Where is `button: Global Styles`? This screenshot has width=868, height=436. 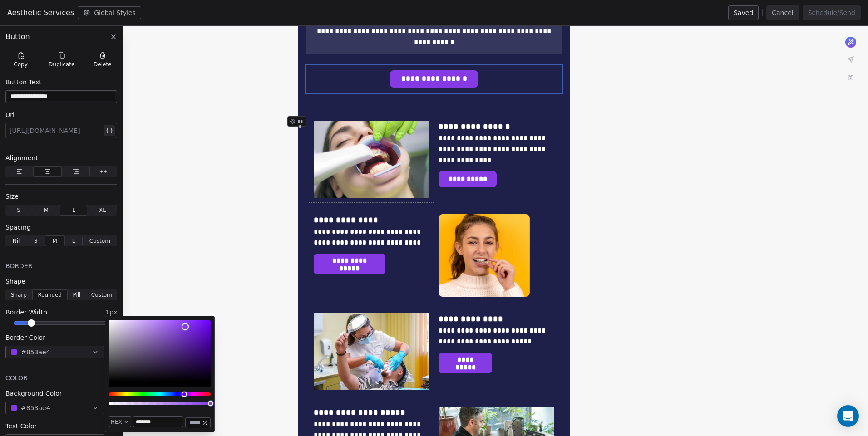 button: Global Styles is located at coordinates (109, 12).